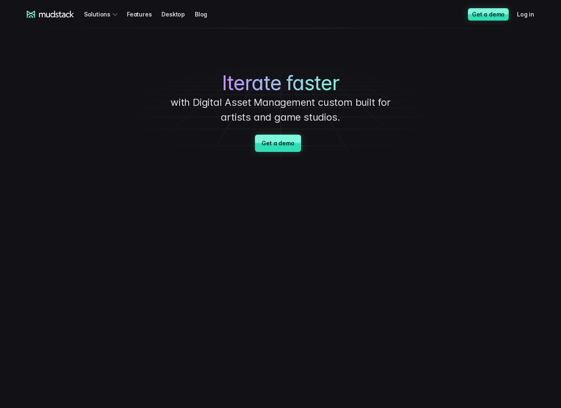 This screenshot has height=408, width=561. What do you see at coordinates (178, 14) in the screenshot?
I see `a: Desktop` at bounding box center [178, 14].